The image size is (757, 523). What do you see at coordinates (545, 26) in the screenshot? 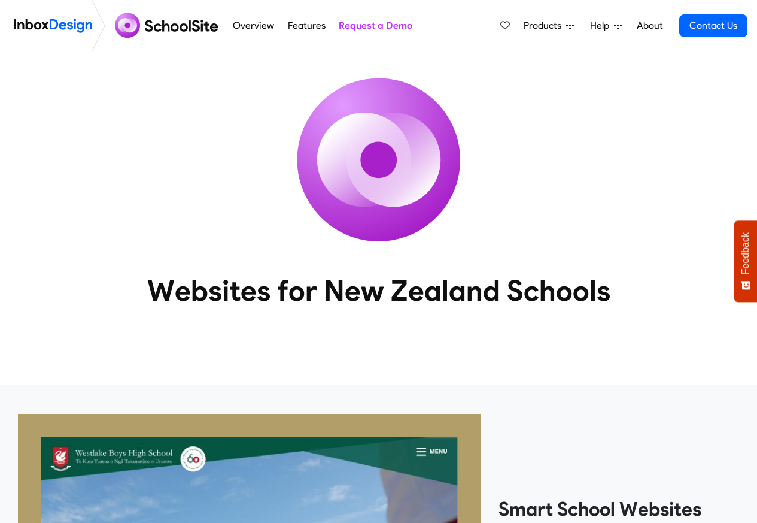
I see `span: Products` at bounding box center [545, 26].